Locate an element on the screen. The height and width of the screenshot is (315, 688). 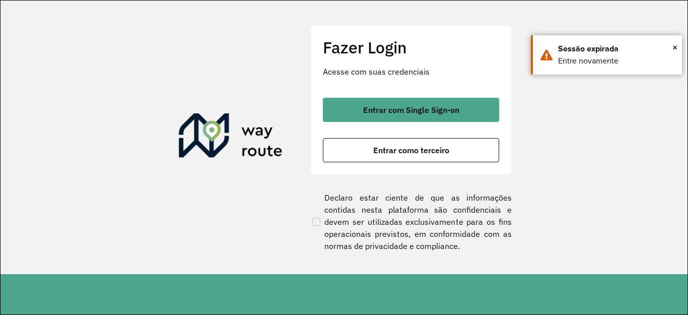
span: Entrar com Single Sign-on is located at coordinates (411, 110).